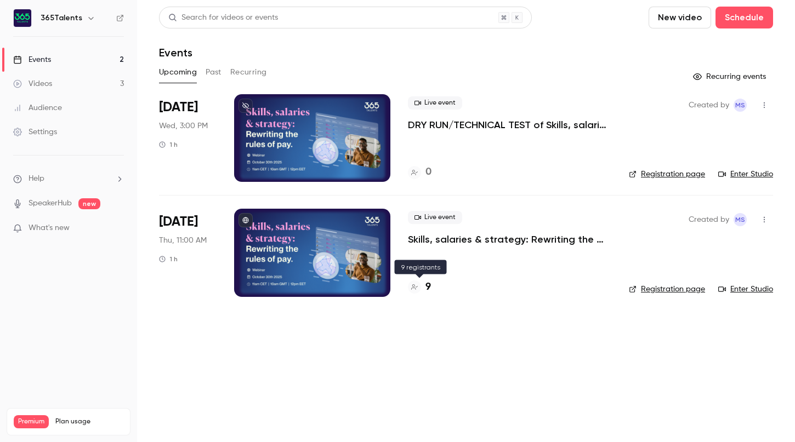 The height and width of the screenshot is (442, 795). What do you see at coordinates (37, 108) in the screenshot?
I see `div: Audience` at bounding box center [37, 108].